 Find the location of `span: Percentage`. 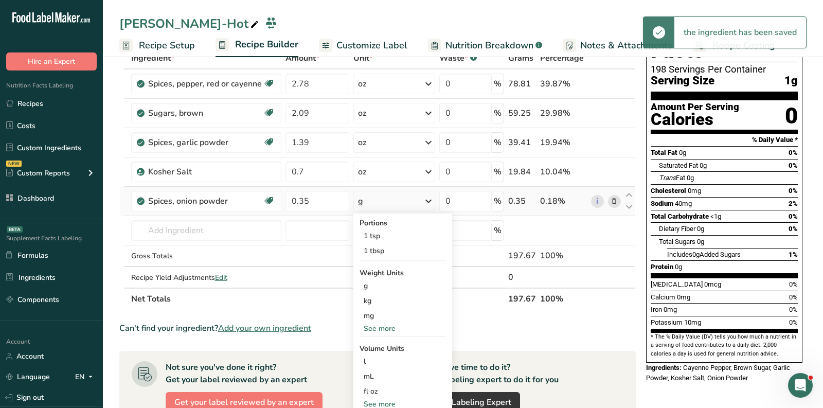

span: Percentage is located at coordinates (562, 58).